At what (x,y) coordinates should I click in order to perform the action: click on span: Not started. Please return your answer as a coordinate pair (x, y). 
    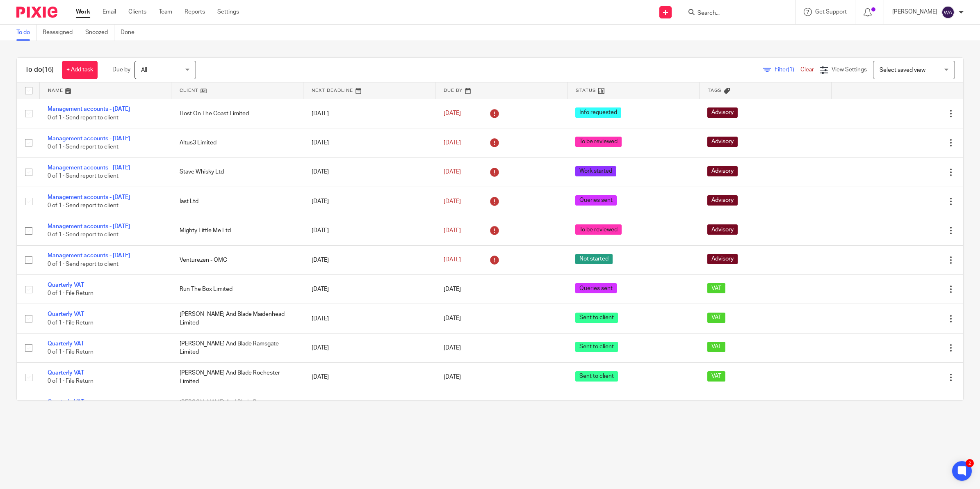
    Looking at the image, I should click on (594, 259).